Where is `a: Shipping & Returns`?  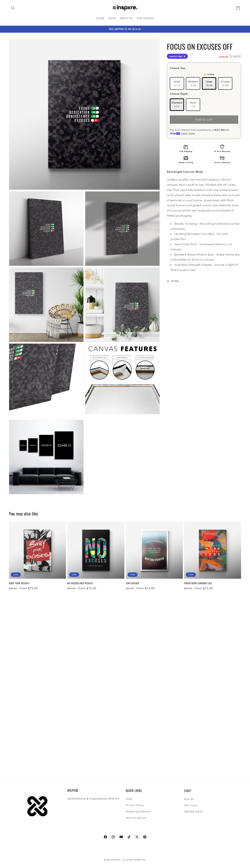 a: Shipping & Returns is located at coordinates (139, 811).